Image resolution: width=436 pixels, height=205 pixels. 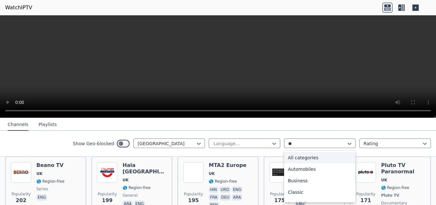 What do you see at coordinates (94, 143) in the screenshot?
I see `label: Show Geo-blocked` at bounding box center [94, 143].